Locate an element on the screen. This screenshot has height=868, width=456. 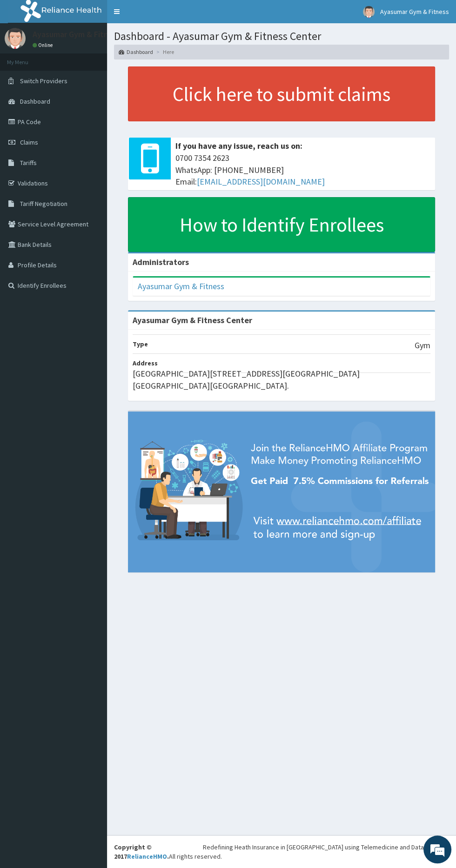
a: How to Identify Enrollees is located at coordinates (281, 224).